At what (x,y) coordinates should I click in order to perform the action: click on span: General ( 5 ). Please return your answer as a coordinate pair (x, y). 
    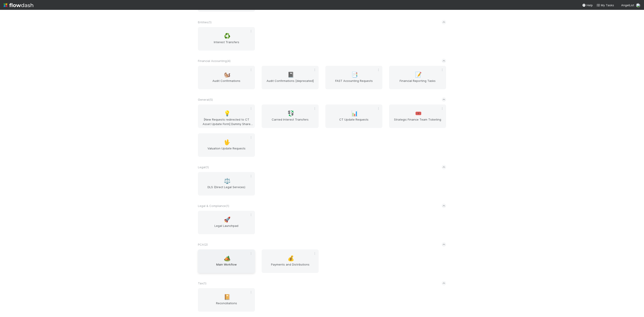
    Looking at the image, I should click on (205, 100).